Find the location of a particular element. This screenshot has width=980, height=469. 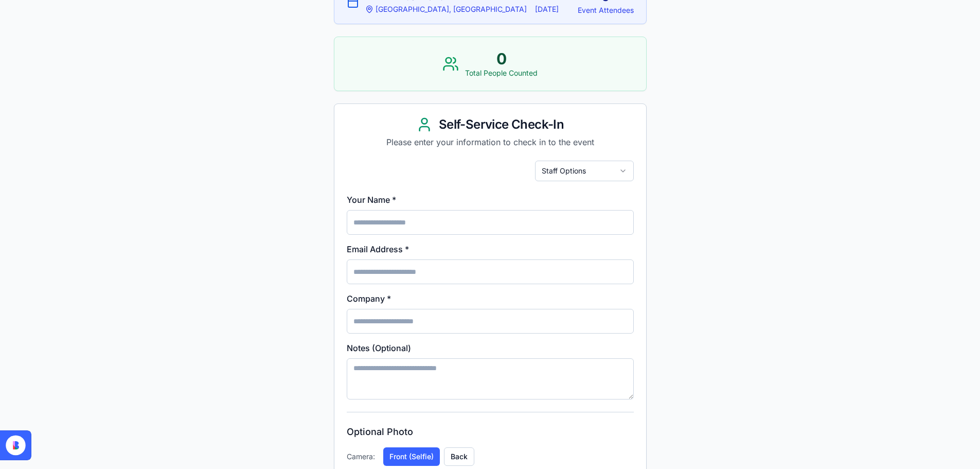

div: Total People Counted is located at coordinates (502, 73).